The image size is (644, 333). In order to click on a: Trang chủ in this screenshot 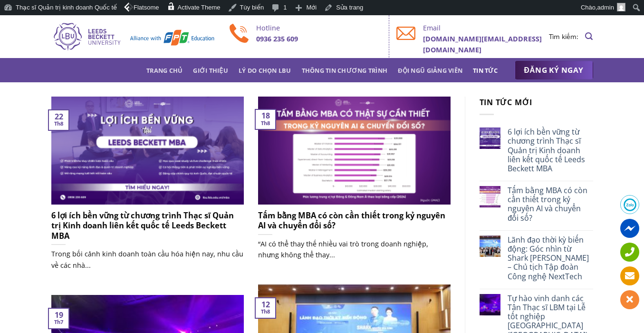, I will do `click(164, 71)`.